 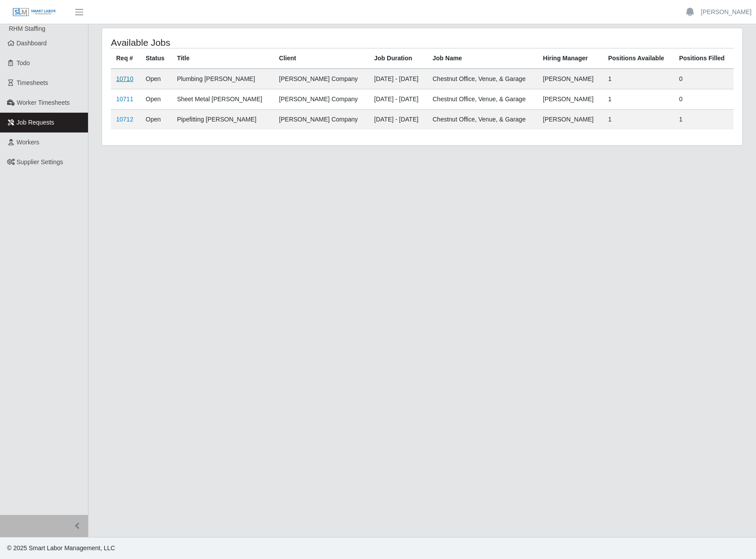 I want to click on span: Worker Timesheets, so click(x=43, y=103).